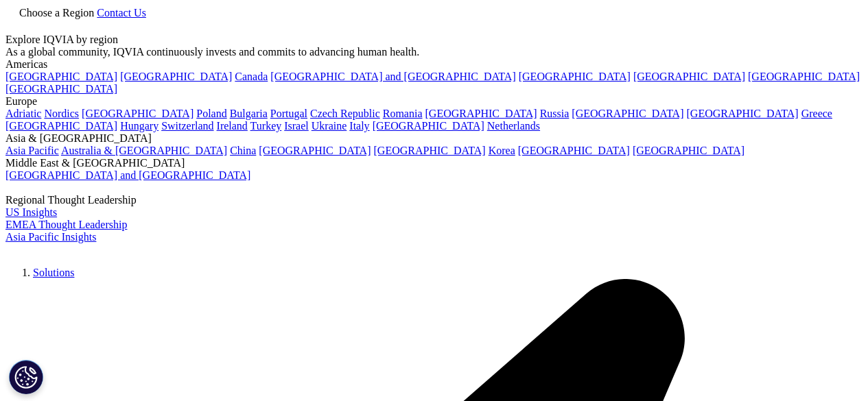 This screenshot has height=401, width=868. Describe the element at coordinates (513, 126) in the screenshot. I see `a: Netherlands` at that location.